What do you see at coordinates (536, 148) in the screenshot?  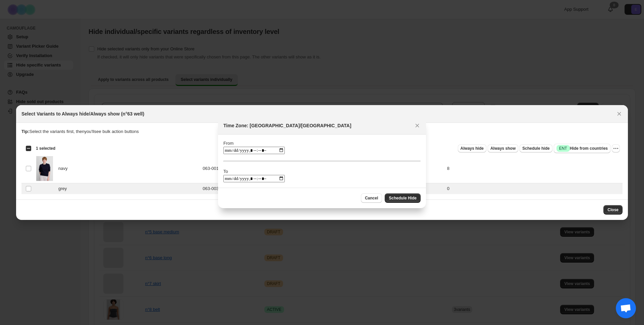 I see `button: Schedule hide` at bounding box center [536, 148].